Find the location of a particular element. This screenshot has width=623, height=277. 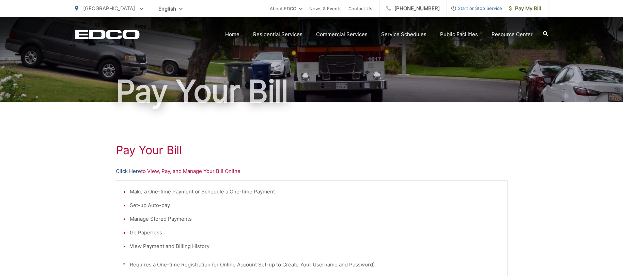

a: Click Here is located at coordinates (128, 171).